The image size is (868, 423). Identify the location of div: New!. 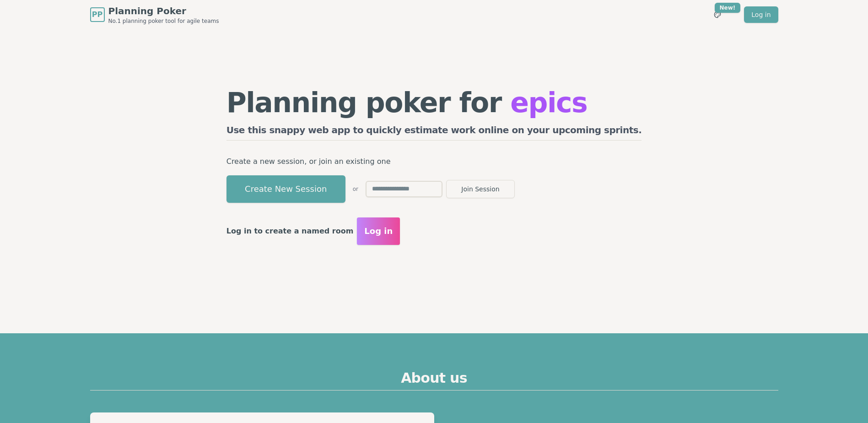
(728, 8).